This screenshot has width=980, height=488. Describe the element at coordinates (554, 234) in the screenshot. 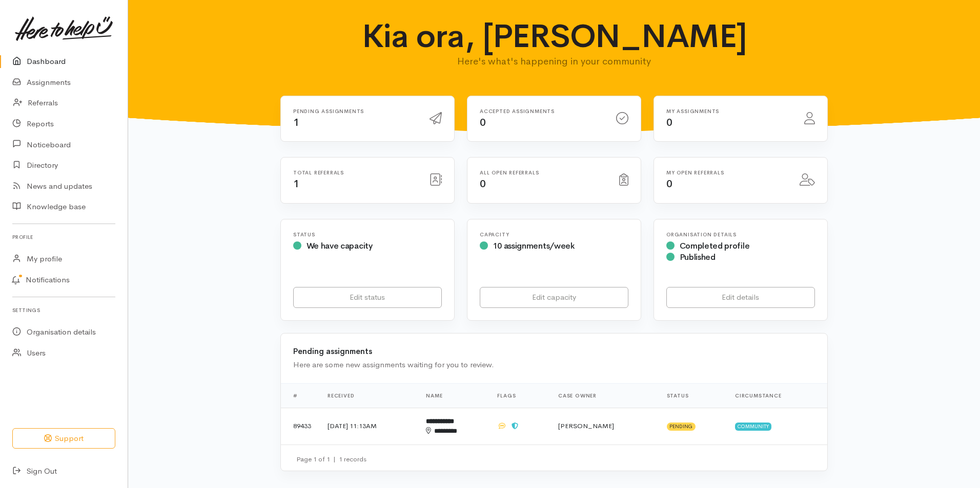

I see `h6: Capacity` at that location.